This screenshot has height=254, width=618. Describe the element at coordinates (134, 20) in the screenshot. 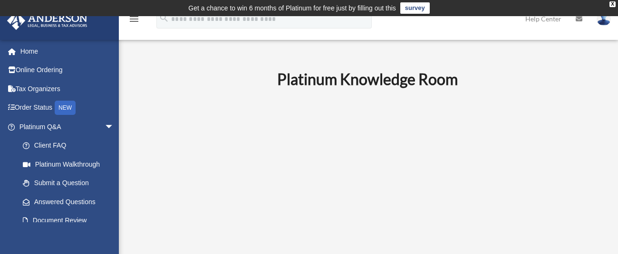

I see `a: menu` at that location.